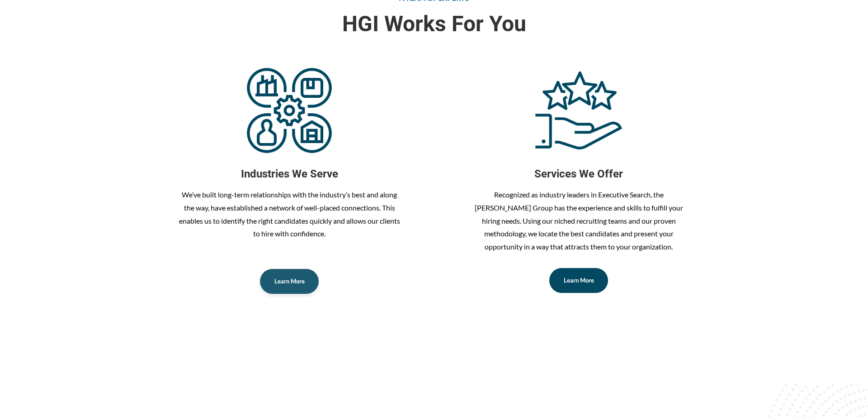 The height and width of the screenshot is (417, 868). What do you see at coordinates (579, 173) in the screenshot?
I see `span: Services We Offer` at bounding box center [579, 173].